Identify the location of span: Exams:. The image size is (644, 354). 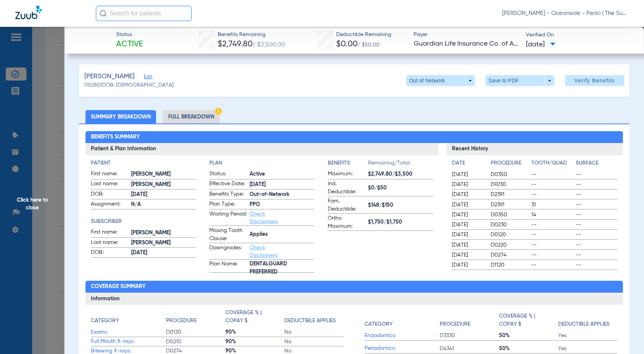
(128, 332).